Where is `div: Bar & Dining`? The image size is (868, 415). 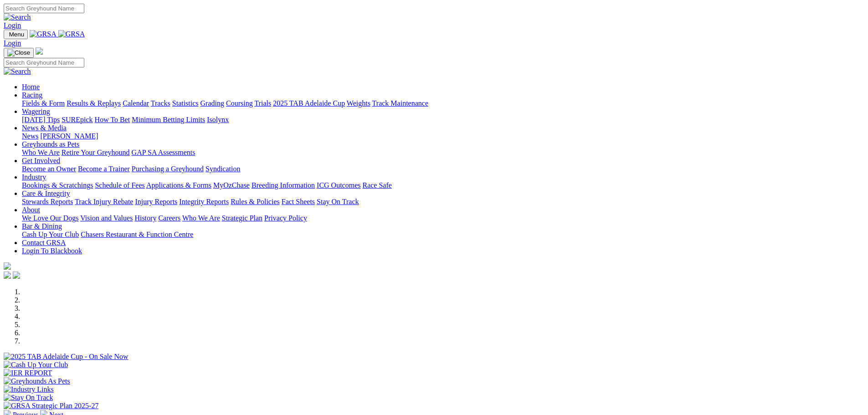
div: Bar & Dining is located at coordinates (443, 235).